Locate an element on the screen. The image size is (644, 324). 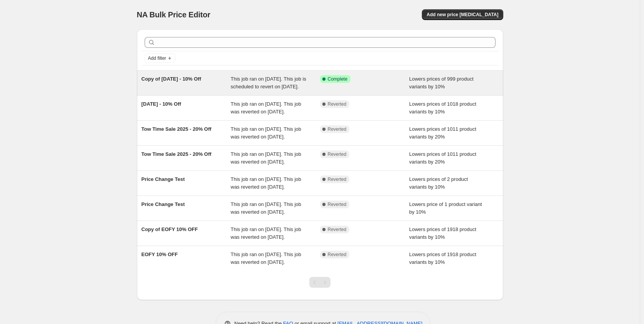
span: NA Bulk Price Editor is located at coordinates (173, 14).